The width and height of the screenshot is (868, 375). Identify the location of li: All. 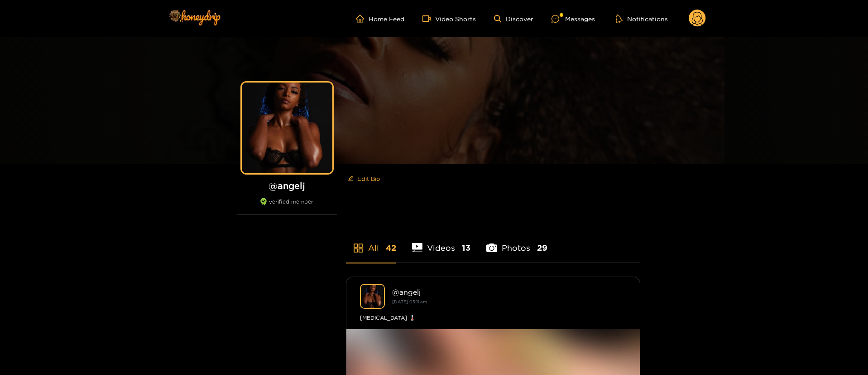
(371, 241).